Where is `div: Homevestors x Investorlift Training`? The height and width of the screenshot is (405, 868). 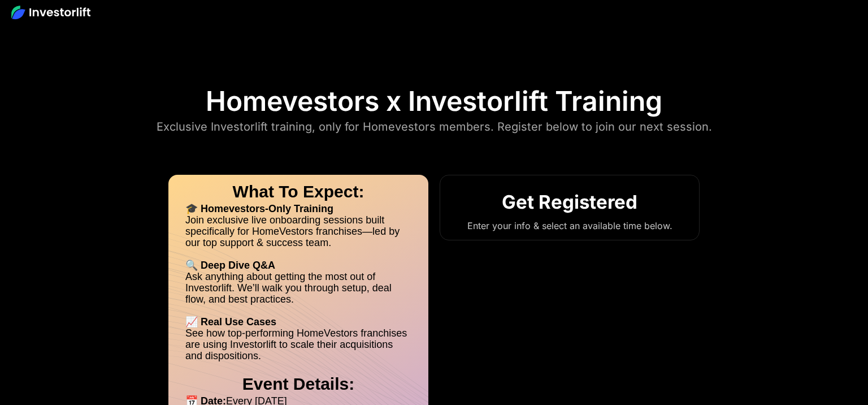 div: Homevestors x Investorlift Training is located at coordinates (434, 101).